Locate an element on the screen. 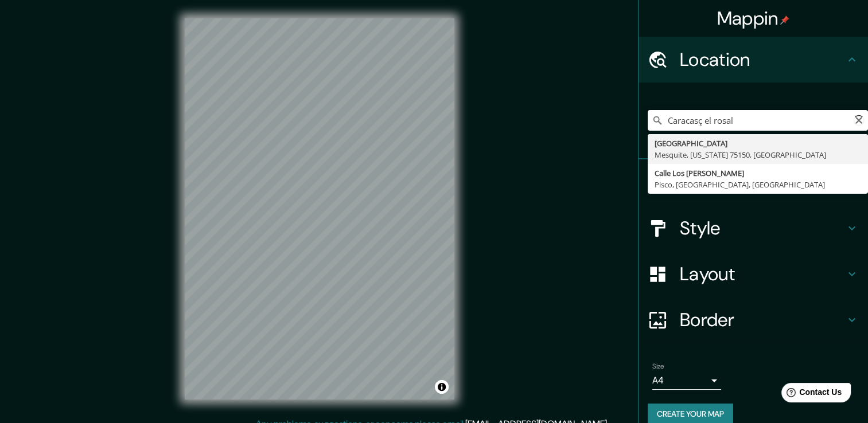 The width and height of the screenshot is (868, 423). div: Location is located at coordinates (753, 59).